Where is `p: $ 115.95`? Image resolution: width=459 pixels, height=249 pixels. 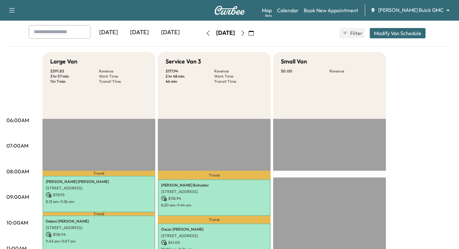 p: $ 115.95 is located at coordinates (99, 195).